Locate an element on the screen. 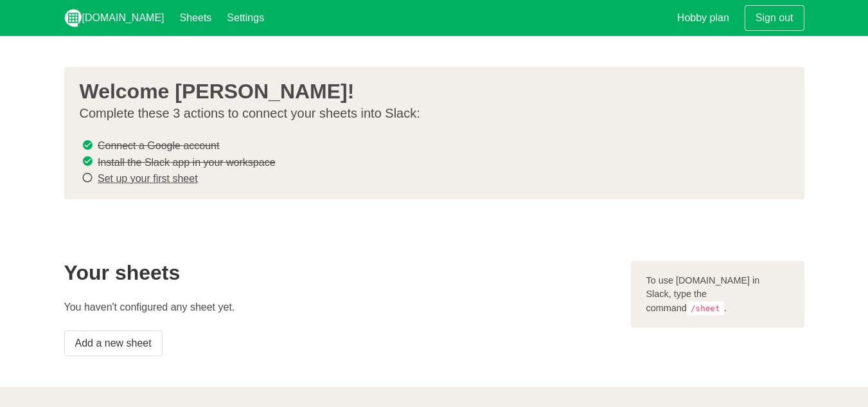 The width and height of the screenshot is (868, 407). p: Complete these 3 actions to connect your sheets into Slack: is located at coordinates (429, 113).